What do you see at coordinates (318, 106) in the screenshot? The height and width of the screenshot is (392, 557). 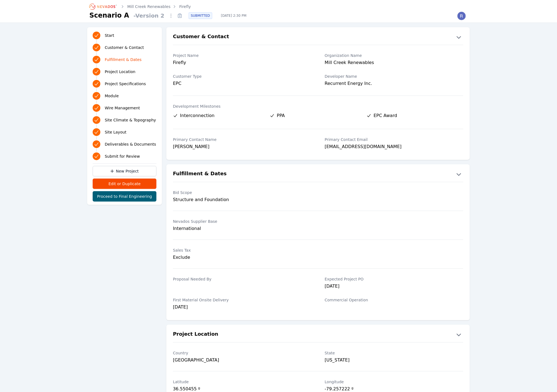 I see `label: Development Milestones` at bounding box center [318, 106].